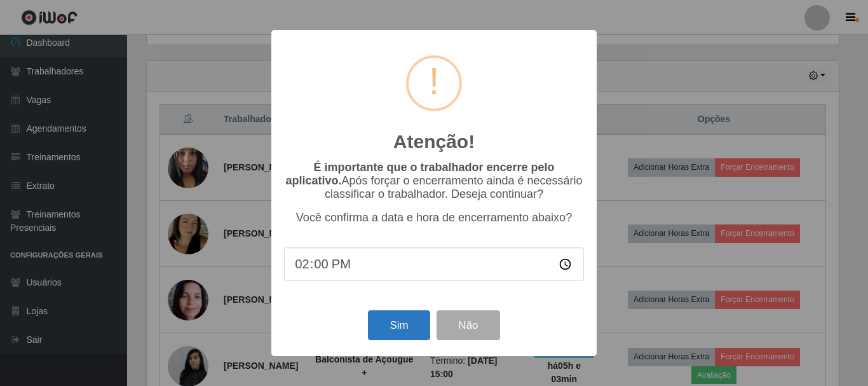 Image resolution: width=868 pixels, height=386 pixels. I want to click on h2: Atenção!, so click(434, 142).